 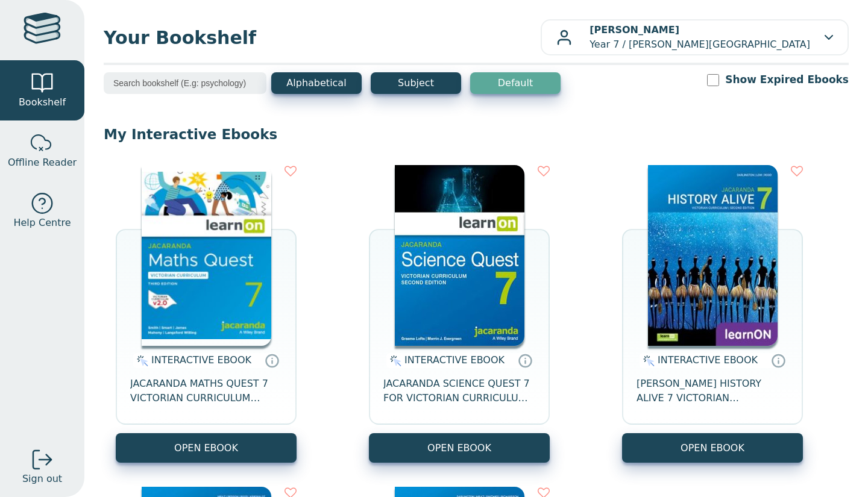 What do you see at coordinates (786, 80) in the screenshot?
I see `label: Show Expired Ebooks` at bounding box center [786, 80].